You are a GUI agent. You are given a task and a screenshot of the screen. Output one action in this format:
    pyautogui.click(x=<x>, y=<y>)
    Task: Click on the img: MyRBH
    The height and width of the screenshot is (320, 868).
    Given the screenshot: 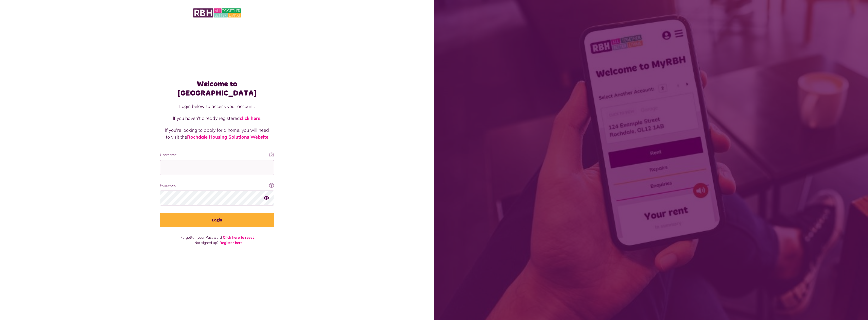 What is the action you would take?
    pyautogui.click(x=217, y=13)
    